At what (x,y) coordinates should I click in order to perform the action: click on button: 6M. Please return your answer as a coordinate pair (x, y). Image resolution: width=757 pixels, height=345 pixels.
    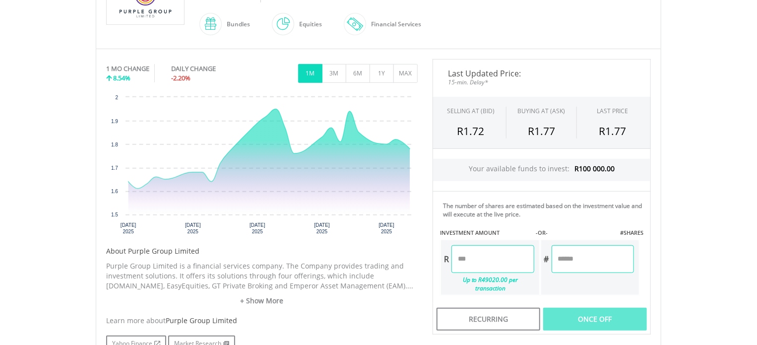
    Looking at the image, I should click on (358, 73).